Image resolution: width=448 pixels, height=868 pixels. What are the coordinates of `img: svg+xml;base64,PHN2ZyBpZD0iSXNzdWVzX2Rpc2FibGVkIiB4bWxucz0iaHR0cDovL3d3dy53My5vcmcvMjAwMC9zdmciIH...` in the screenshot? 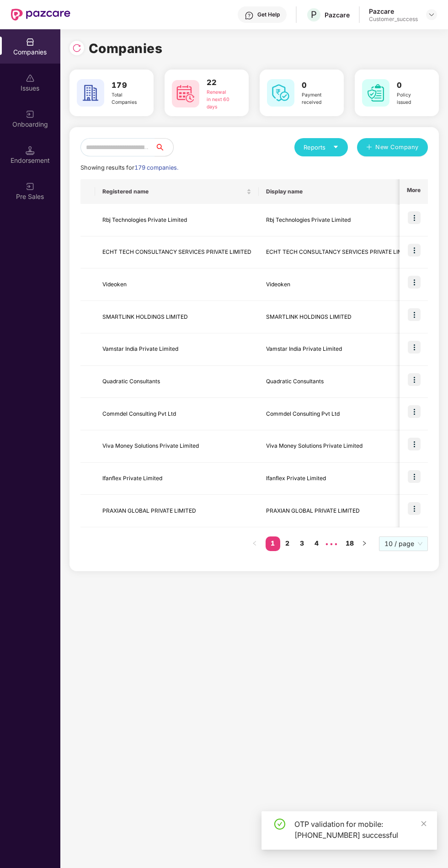 It's located at (30, 78).